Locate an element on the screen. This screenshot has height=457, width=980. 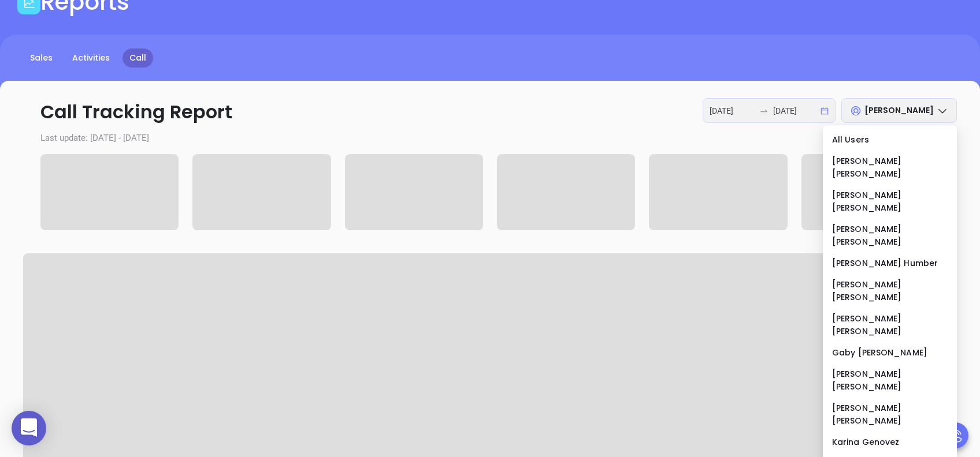
span: swap-right is located at coordinates (764, 111).